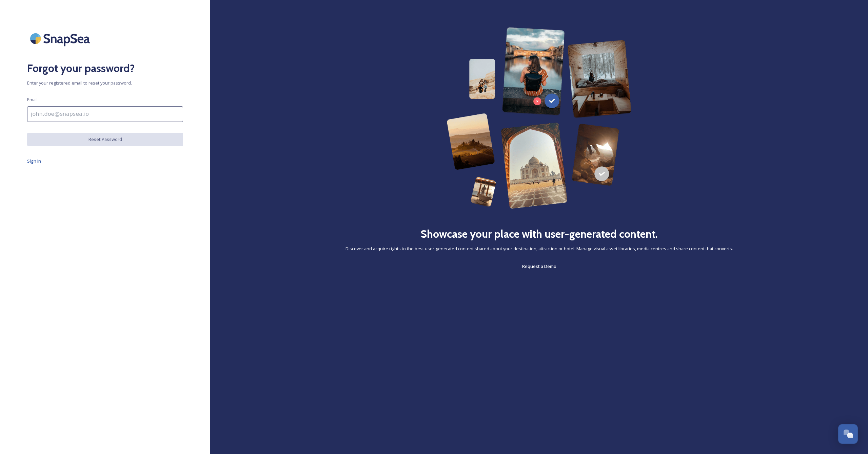 This screenshot has height=454, width=868. Describe the element at coordinates (105, 83) in the screenshot. I see `span: Enter your registered email to reset your password.` at that location.